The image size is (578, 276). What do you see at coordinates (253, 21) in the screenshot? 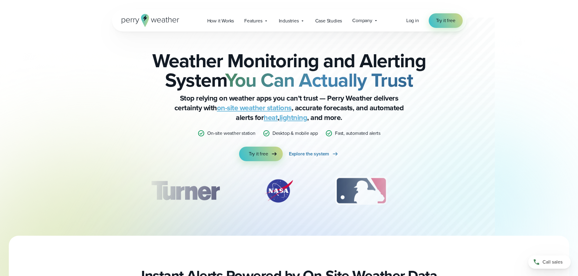
I see `span: Features` at bounding box center [253, 21].